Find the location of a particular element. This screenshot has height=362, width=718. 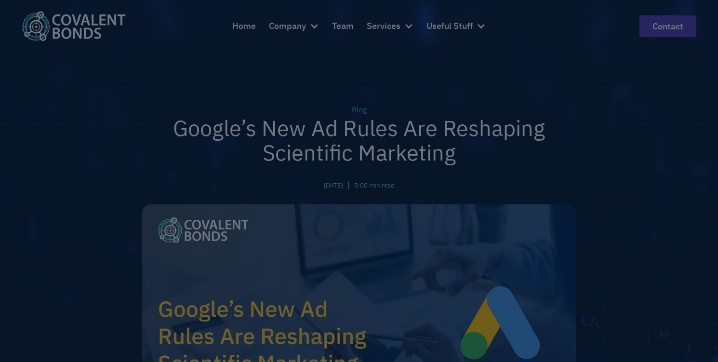

a: Team is located at coordinates (342, 26).